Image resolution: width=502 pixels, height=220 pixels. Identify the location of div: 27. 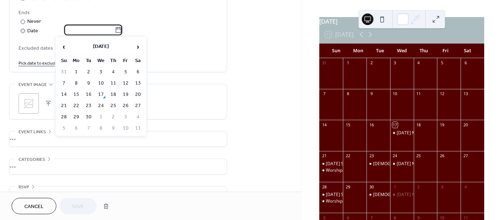
(466, 156).